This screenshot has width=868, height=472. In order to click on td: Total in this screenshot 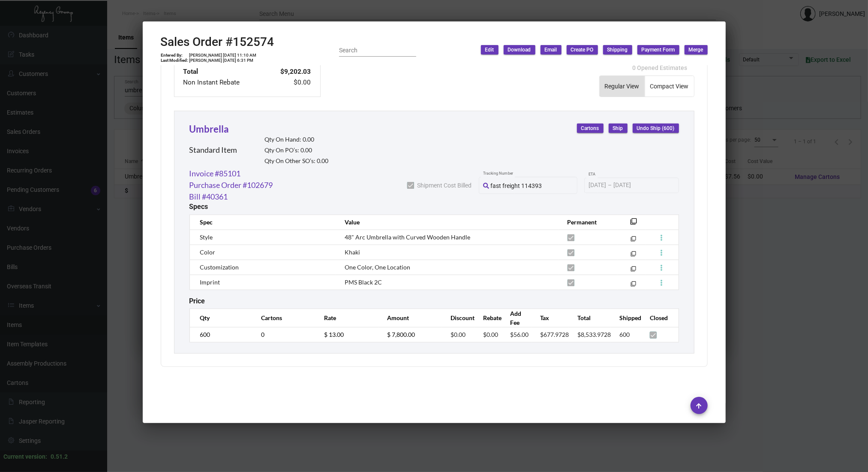, I will do `click(225, 72)`.